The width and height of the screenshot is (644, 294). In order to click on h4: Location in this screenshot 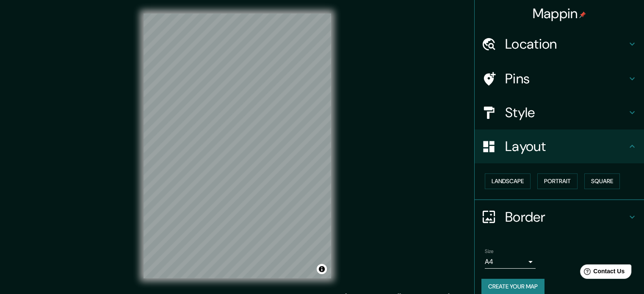, I will do `click(566, 44)`.